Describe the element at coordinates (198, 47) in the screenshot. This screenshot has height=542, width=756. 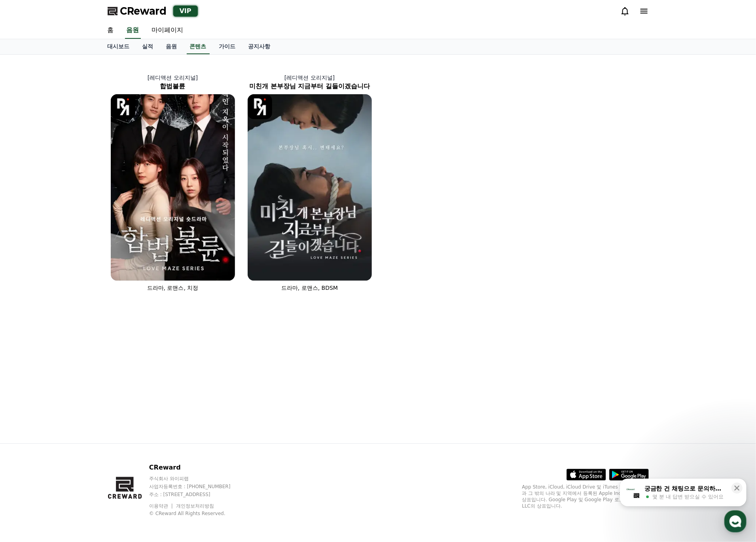
I see `a: 콘텐츠` at that location.